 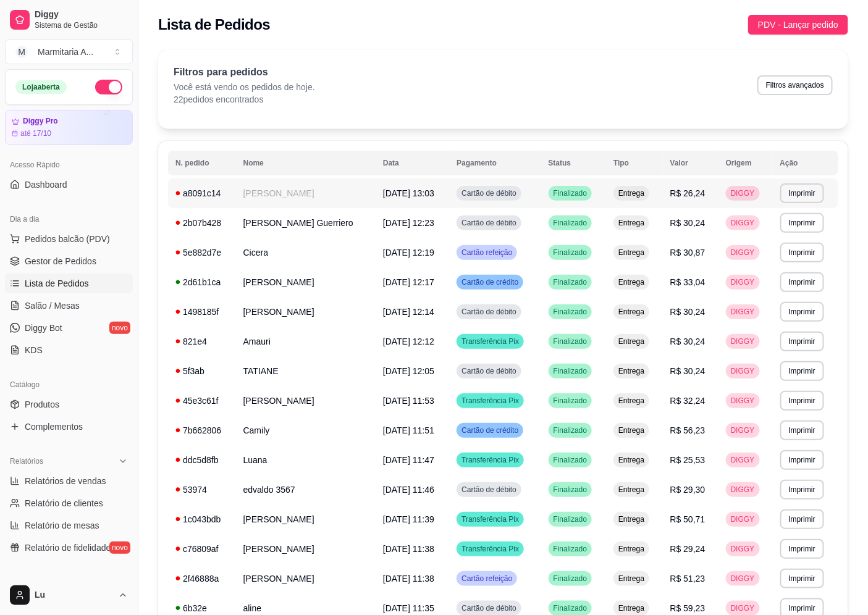 What do you see at coordinates (69, 481) in the screenshot?
I see `a: Relatórios de vendas` at bounding box center [69, 481].